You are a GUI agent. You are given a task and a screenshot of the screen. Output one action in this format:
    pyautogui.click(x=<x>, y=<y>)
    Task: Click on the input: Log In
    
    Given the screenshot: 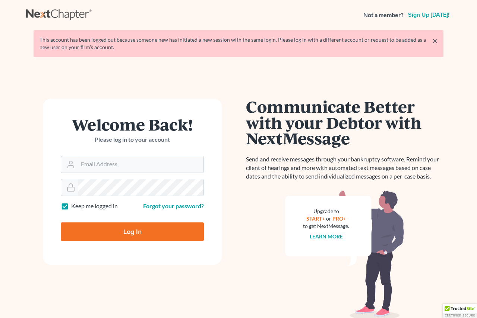 What is the action you would take?
    pyautogui.click(x=132, y=232)
    